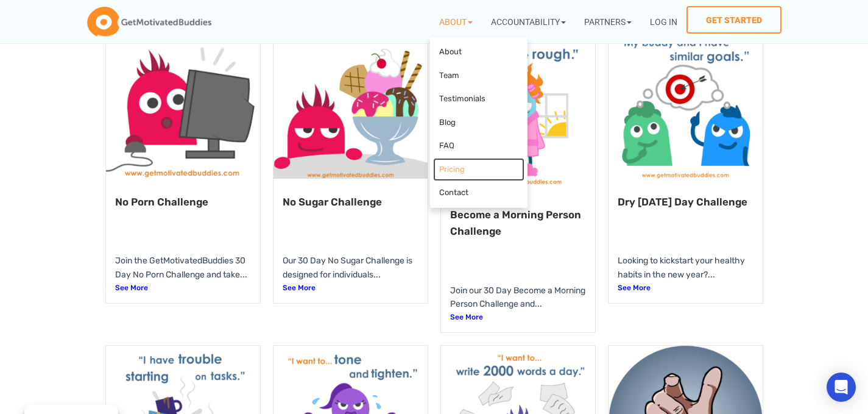  What do you see at coordinates (664, 22) in the screenshot?
I see `a: Log In` at bounding box center [664, 22].